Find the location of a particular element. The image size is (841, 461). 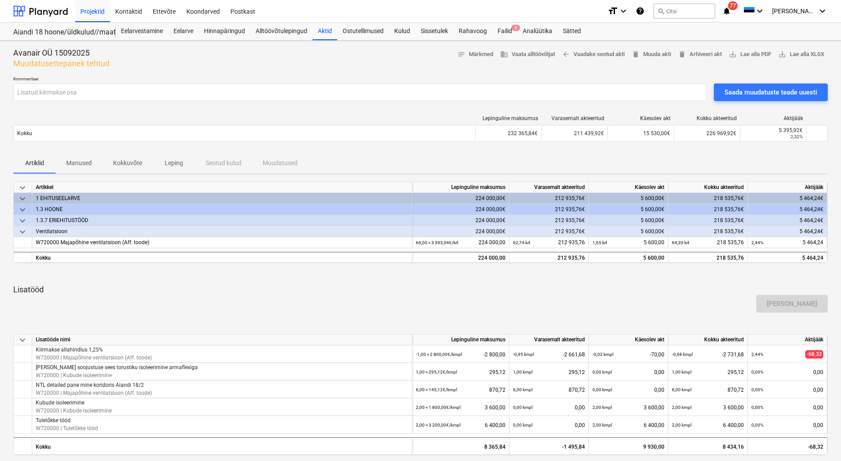

div: W720000 Majapõhine ventilatsioon (Aff. toode) is located at coordinates (222, 242).